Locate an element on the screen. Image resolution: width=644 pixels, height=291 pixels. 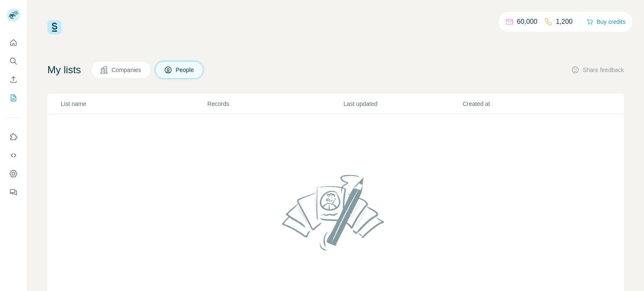
button: Dashboard is located at coordinates (13, 174).